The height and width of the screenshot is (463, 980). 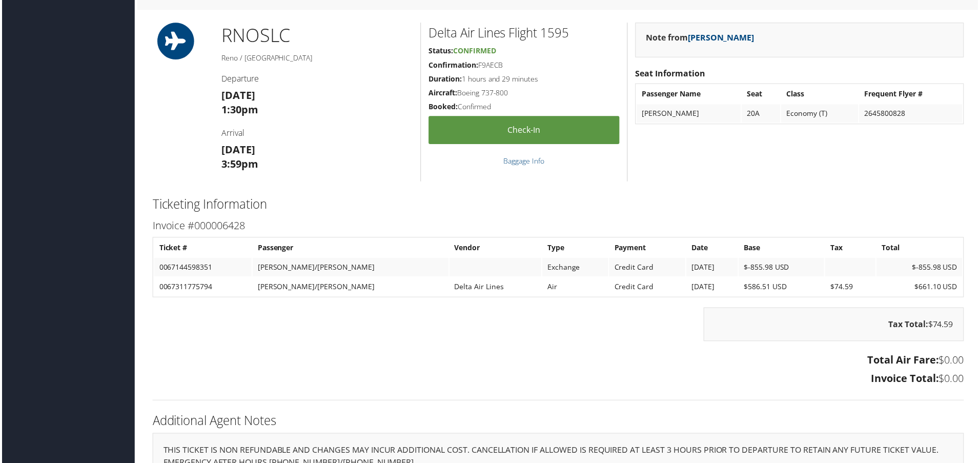 What do you see at coordinates (576, 249) in the screenshot?
I see `th: Type` at bounding box center [576, 249].